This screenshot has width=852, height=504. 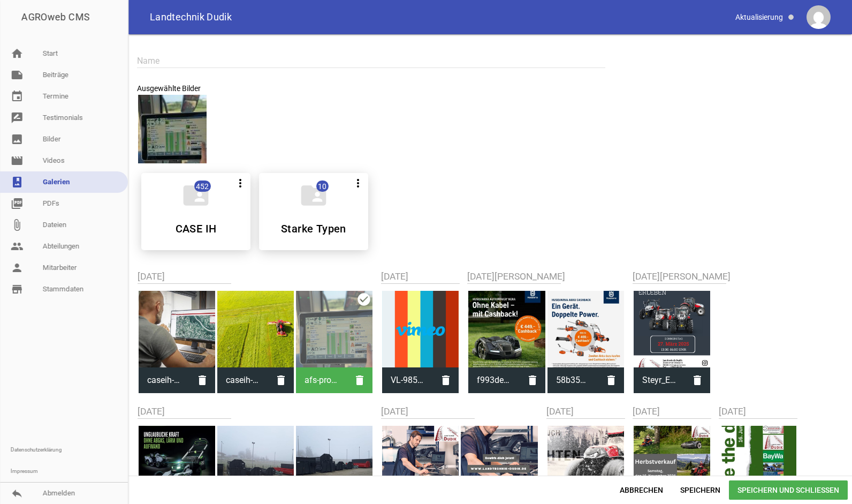 What do you see at coordinates (18, 182) in the screenshot?
I see `i: photo_album` at bounding box center [18, 182].